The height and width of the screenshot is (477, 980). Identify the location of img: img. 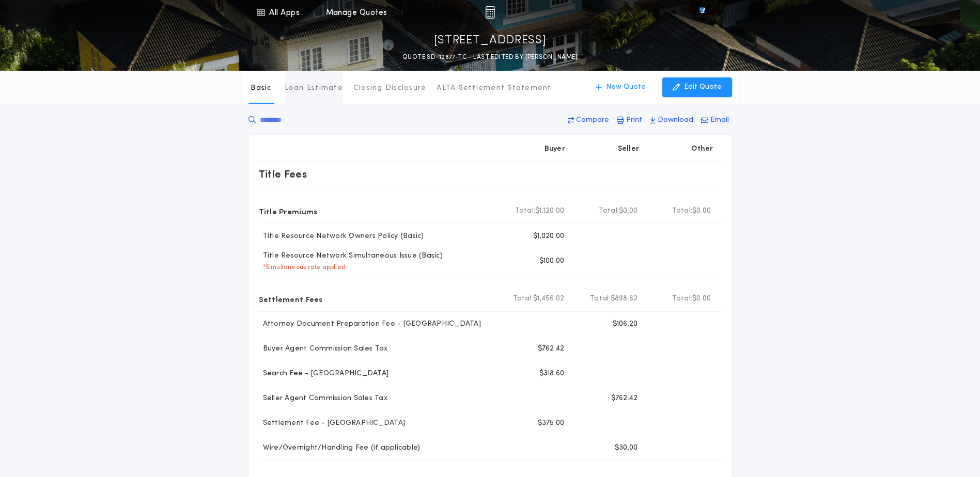
(490, 12).